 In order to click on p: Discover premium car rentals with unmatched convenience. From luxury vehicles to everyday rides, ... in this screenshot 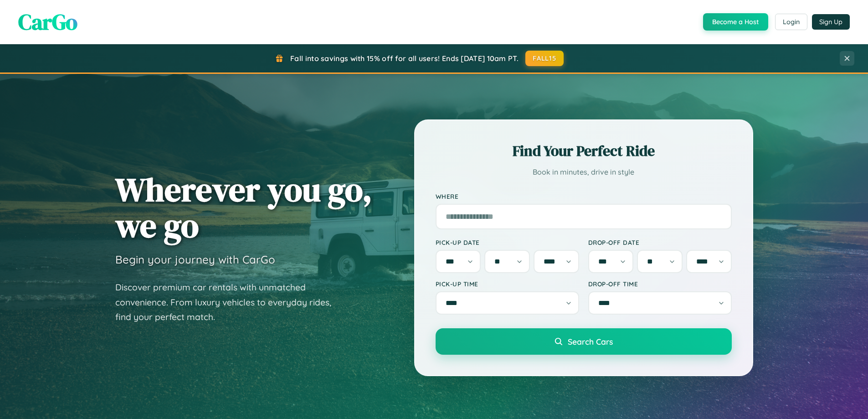, I will do `click(229, 302)`.